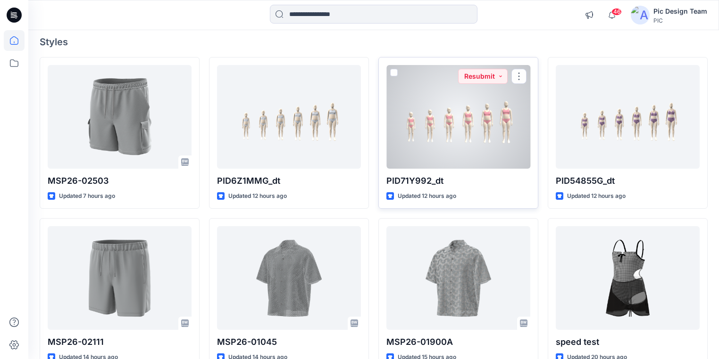 The width and height of the screenshot is (719, 359). I want to click on a: MSP26-02111, so click(119, 278).